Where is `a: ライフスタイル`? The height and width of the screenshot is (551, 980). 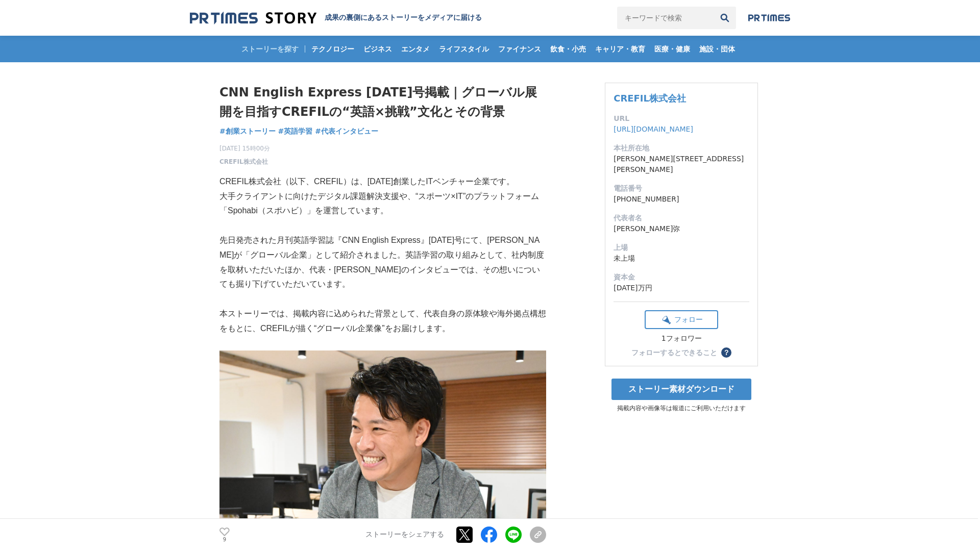
a: ライフスタイル is located at coordinates (464, 49).